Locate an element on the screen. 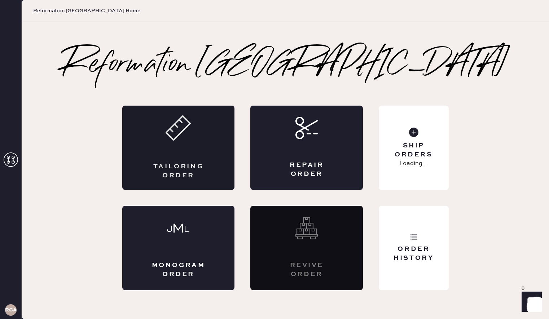  div: Ship Orders is located at coordinates (413, 150).